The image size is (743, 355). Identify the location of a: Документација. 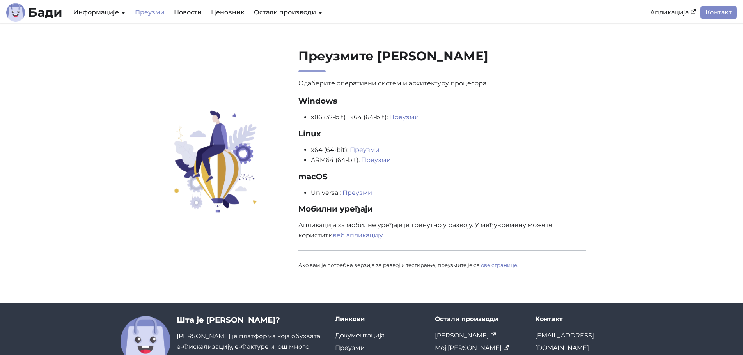
(359, 335).